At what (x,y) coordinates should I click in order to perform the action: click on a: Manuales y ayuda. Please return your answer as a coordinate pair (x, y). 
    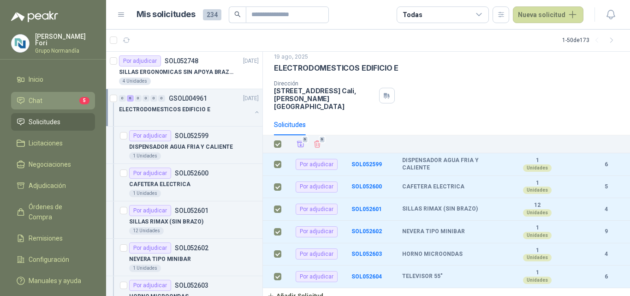
    Looking at the image, I should click on (53, 280).